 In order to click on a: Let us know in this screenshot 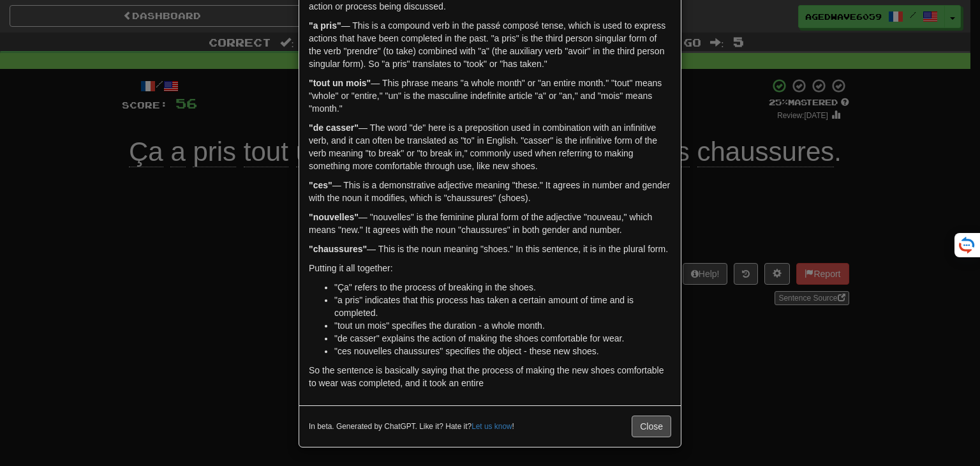, I will do `click(492, 426)`.